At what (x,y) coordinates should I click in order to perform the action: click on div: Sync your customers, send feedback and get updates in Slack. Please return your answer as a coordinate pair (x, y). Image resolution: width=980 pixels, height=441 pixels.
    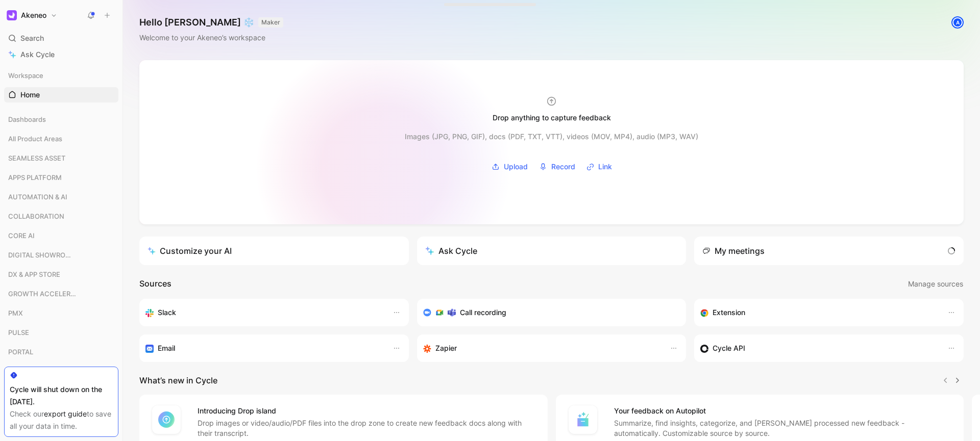
    Looking at the image, I should click on (264, 312).